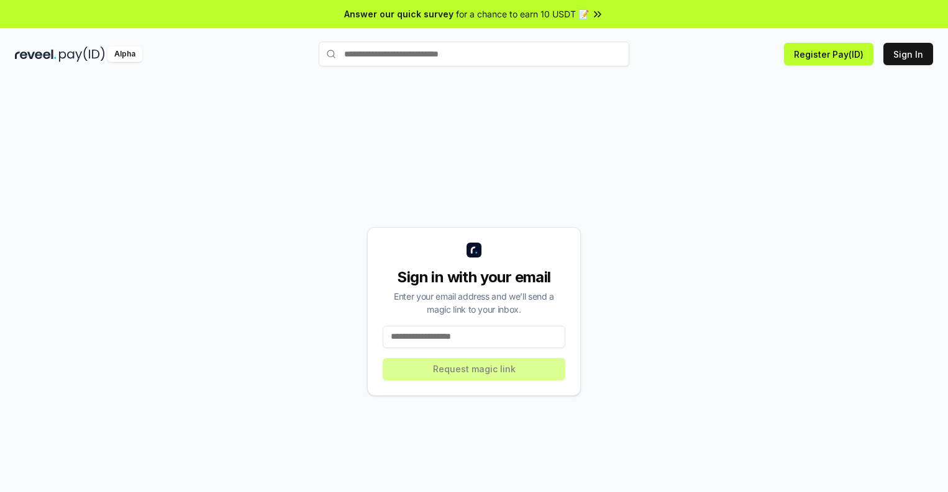  I want to click on img: logo_small, so click(474, 250).